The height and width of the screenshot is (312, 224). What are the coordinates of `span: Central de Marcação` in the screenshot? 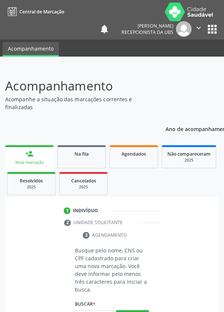 It's located at (42, 12).